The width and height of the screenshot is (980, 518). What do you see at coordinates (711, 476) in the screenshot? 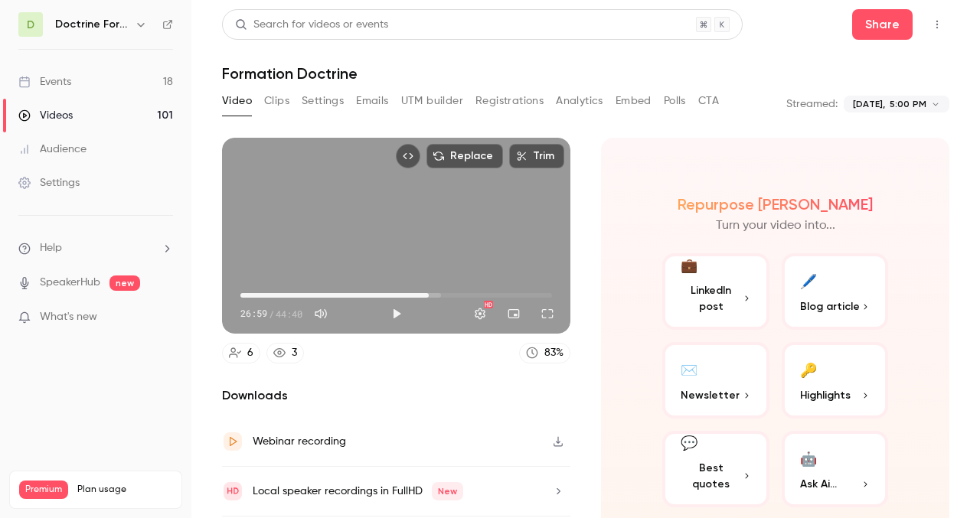
I see `span: Best quotes` at bounding box center [711, 476].